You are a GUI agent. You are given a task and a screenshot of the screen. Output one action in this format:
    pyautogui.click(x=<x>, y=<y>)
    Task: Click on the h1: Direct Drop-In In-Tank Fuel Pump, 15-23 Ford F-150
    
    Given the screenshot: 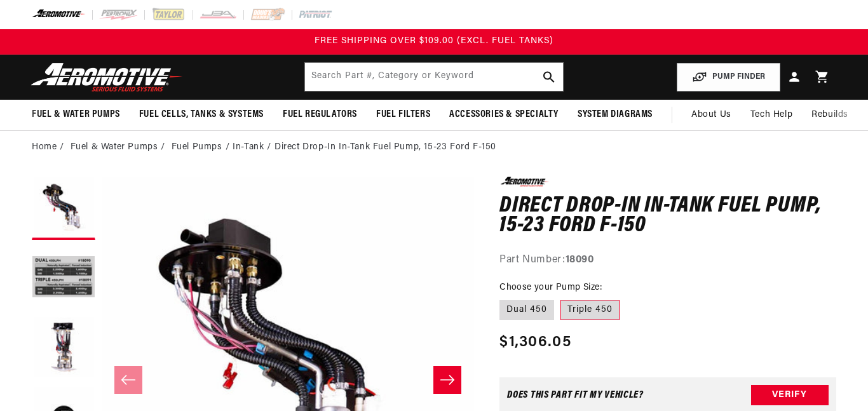 What is the action you would take?
    pyautogui.click(x=668, y=216)
    